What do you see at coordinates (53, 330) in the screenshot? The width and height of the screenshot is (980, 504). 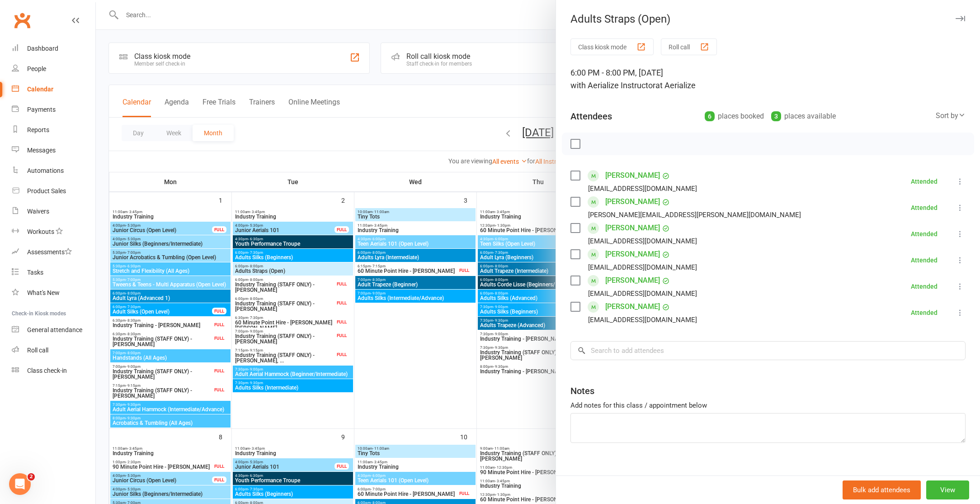 I see `a: General attendance kiosk mode` at bounding box center [53, 330].